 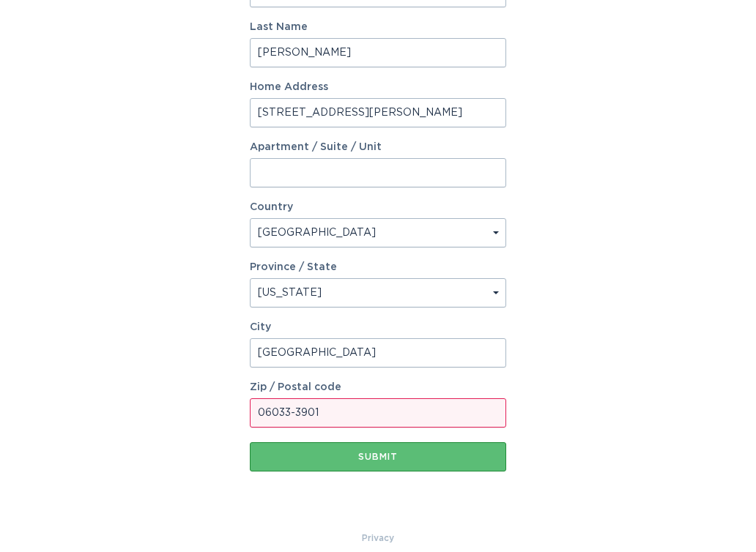 I want to click on label: Country, so click(x=271, y=207).